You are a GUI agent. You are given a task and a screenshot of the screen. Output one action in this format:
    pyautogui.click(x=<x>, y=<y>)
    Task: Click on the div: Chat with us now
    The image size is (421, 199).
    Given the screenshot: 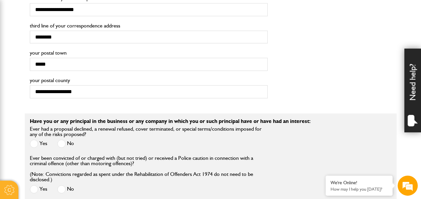 What is the action you would take?
    pyautogui.click(x=74, y=42)
    